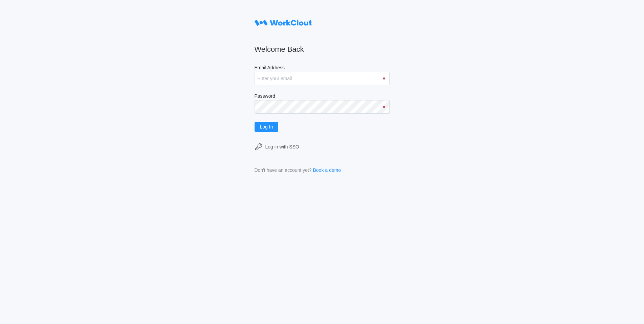 The height and width of the screenshot is (324, 644). I want to click on label: Password, so click(322, 97).